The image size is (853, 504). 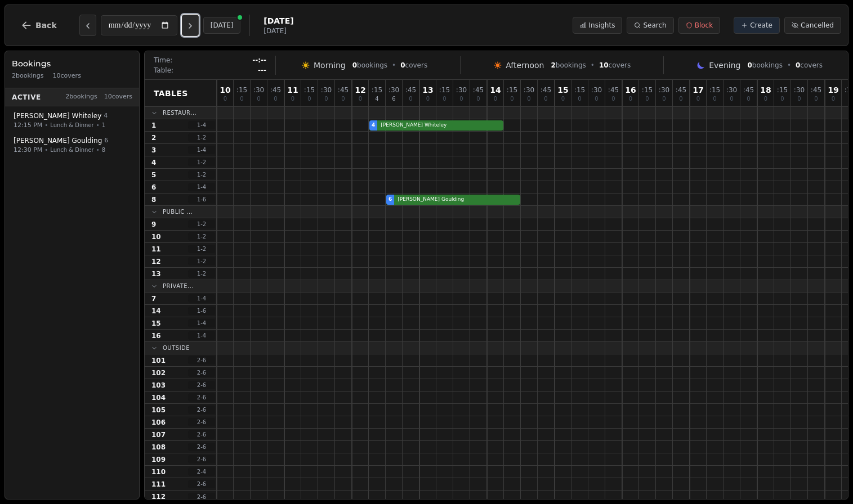 I want to click on span: bookings, so click(x=568, y=65).